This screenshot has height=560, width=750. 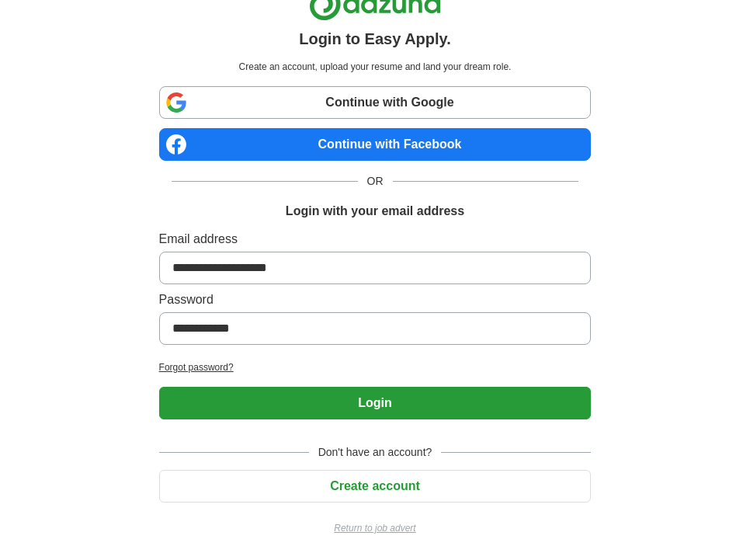 What do you see at coordinates (375, 528) in the screenshot?
I see `a: Return to job advert` at bounding box center [375, 528].